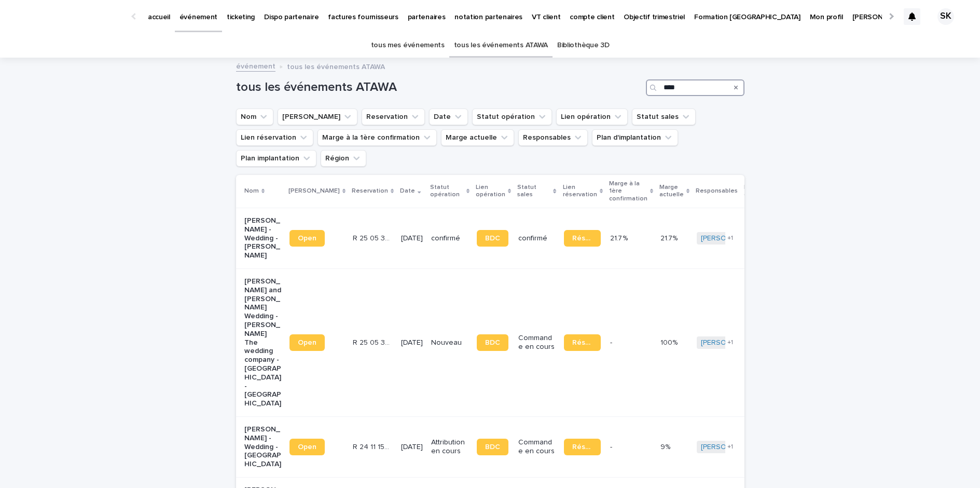 Image resolution: width=980 pixels, height=488 pixels. I want to click on p: Lien réservation, so click(580, 191).